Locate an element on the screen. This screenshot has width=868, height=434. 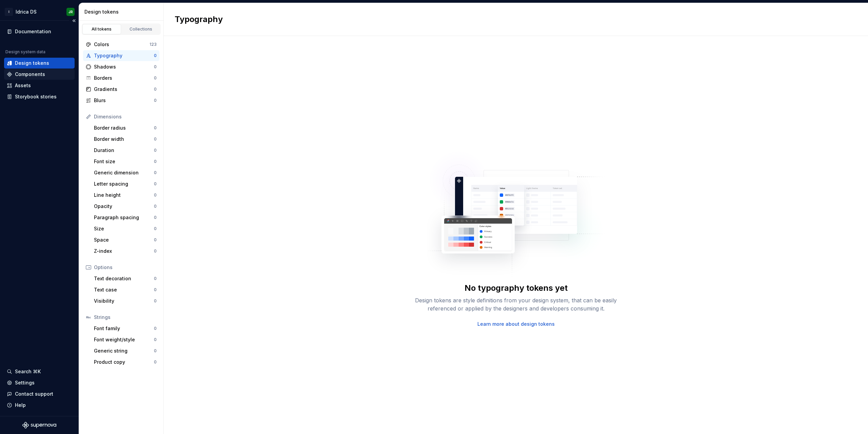
button: Collapse sidebar is located at coordinates (74, 20).